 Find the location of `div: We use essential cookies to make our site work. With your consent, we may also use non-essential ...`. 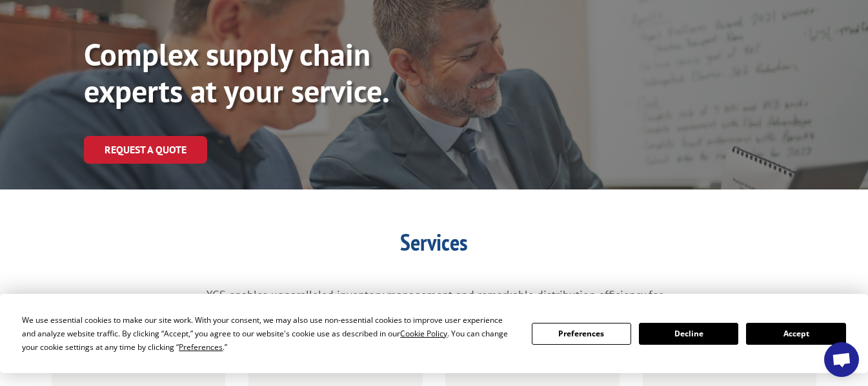

div: We use essential cookies to make our site work. With your consent, we may also use non-essential ... is located at coordinates (268, 334).